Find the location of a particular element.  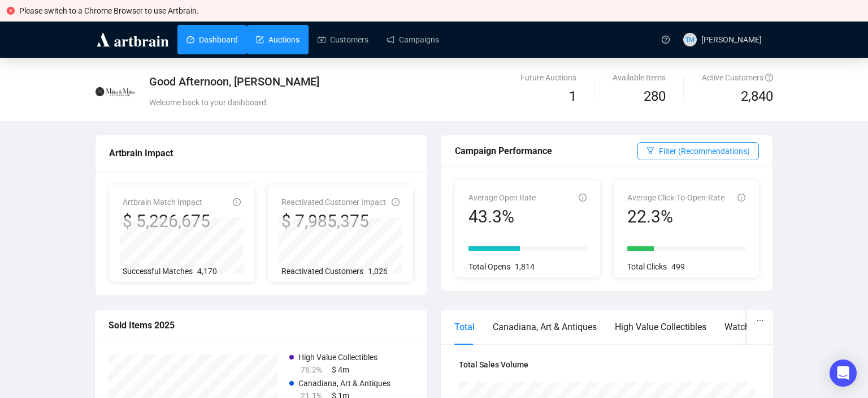

span: Active Customers is located at coordinates (737, 78).